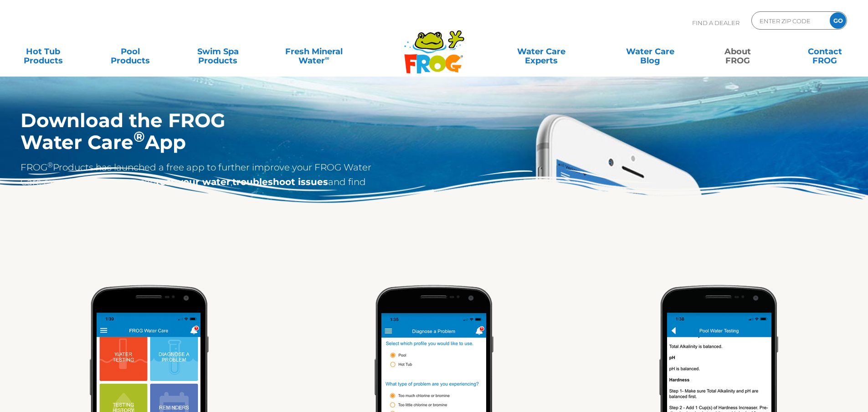 This screenshot has width=868, height=412. Describe the element at coordinates (825, 52) in the screenshot. I see `a: ContactFROG` at that location.